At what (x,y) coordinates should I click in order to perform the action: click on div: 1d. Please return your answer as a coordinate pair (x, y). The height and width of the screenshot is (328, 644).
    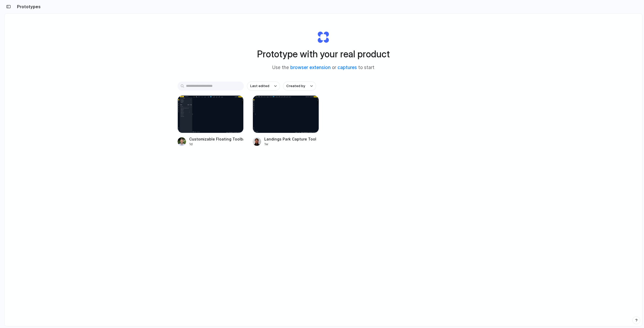
    Looking at the image, I should click on (217, 144).